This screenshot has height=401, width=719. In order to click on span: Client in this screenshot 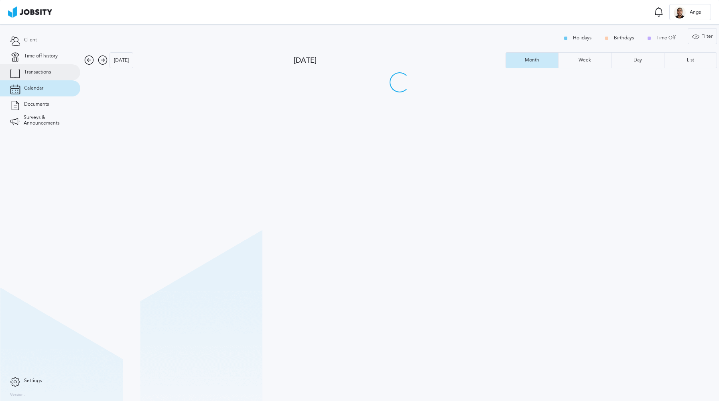, I will do `click(31, 40)`.